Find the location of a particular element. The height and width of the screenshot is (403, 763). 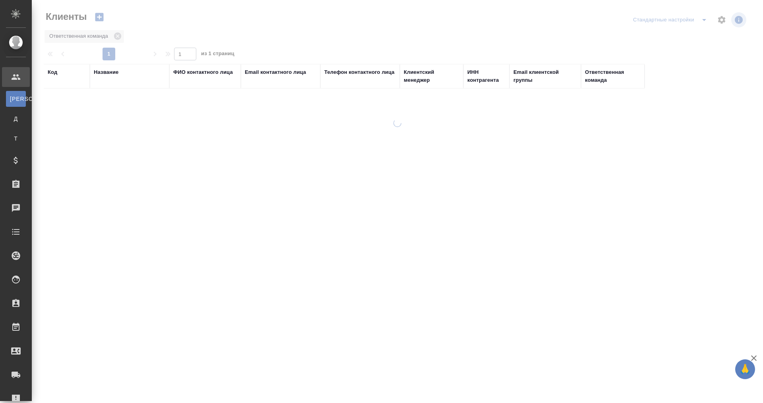

div: Ответственная команда is located at coordinates (613, 76).